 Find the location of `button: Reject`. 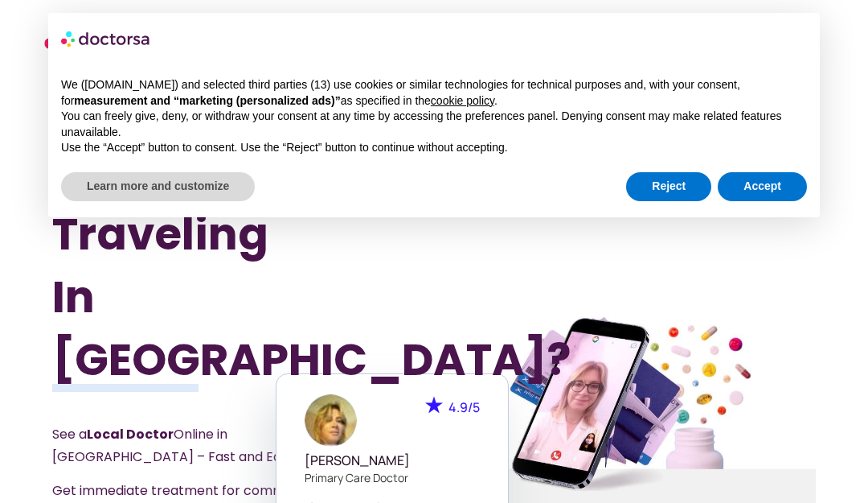

button: Reject is located at coordinates (668, 186).